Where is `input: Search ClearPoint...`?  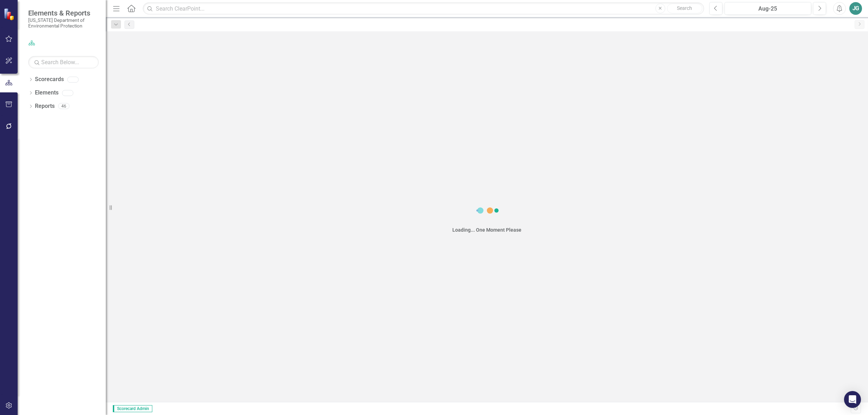 input: Search ClearPoint... is located at coordinates (424, 9).